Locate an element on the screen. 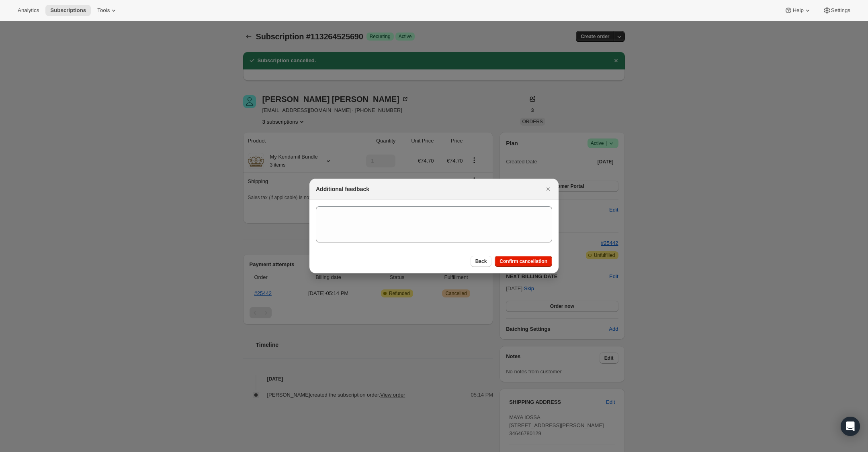 Image resolution: width=868 pixels, height=452 pixels. button: Back is located at coordinates (481, 261).